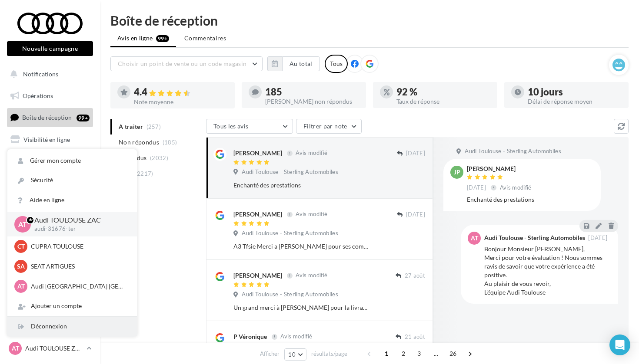 This screenshot has width=639, height=364. What do you see at coordinates (47, 117) in the screenshot?
I see `span: Boîte de réception` at bounding box center [47, 117].